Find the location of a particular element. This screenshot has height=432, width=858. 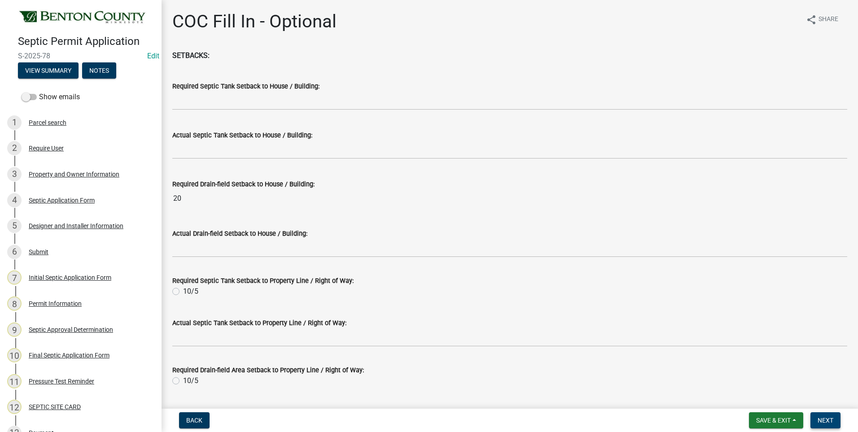

div: Pressure Test Reminder is located at coordinates (61, 381).